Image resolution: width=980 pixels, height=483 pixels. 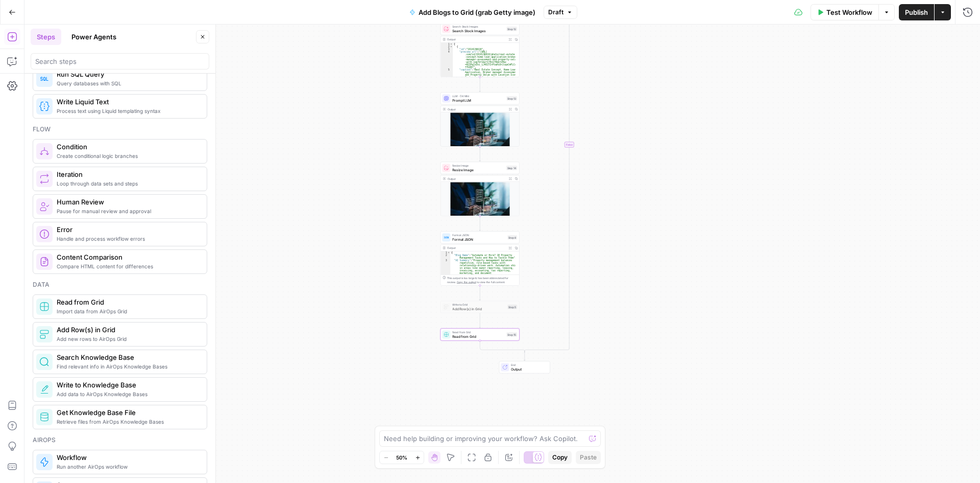 I want to click on span: Find relevant info in AirOps Knowledge Bases, so click(x=128, y=366).